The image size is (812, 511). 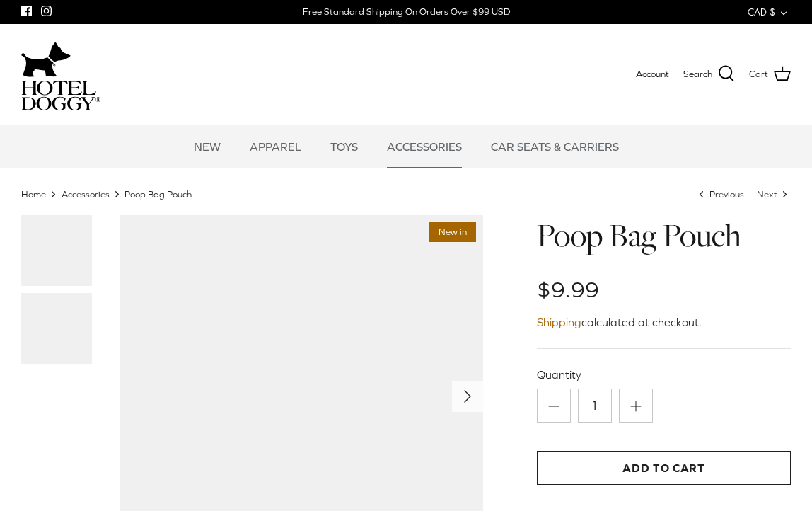 I want to click on a: Account, so click(x=652, y=74).